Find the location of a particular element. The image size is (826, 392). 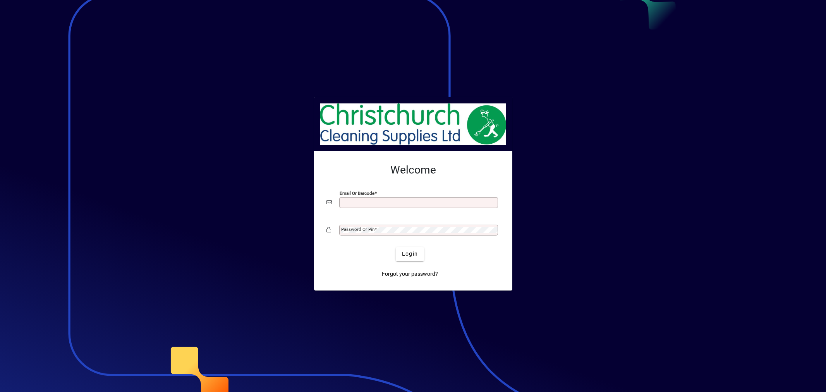

span: Login is located at coordinates (410, 254).